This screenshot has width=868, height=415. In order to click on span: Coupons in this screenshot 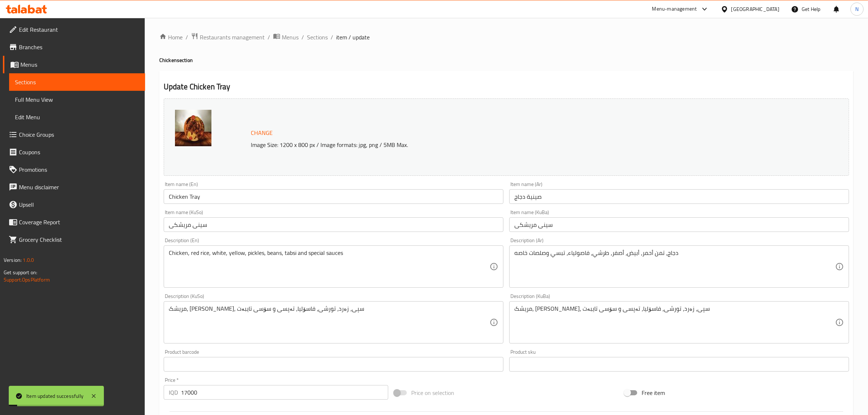, I will do `click(79, 152)`.